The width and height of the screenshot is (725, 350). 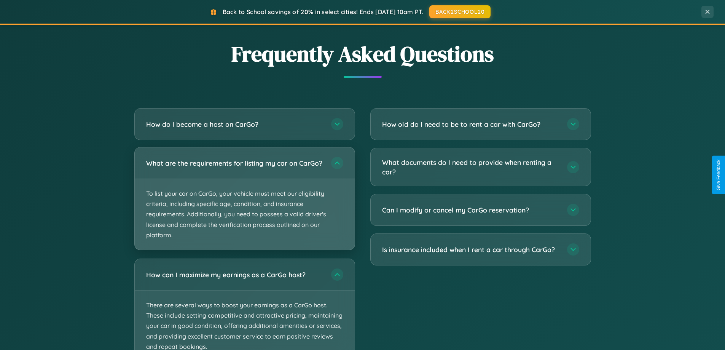 What do you see at coordinates (235, 274) in the screenshot?
I see `h3: How can I maximize my earnings as a CarGo host?` at bounding box center [235, 274].